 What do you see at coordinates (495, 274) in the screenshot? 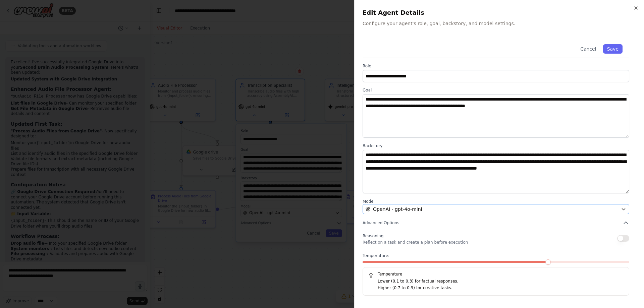
I see `h5: Temperature` at bounding box center [495, 274].